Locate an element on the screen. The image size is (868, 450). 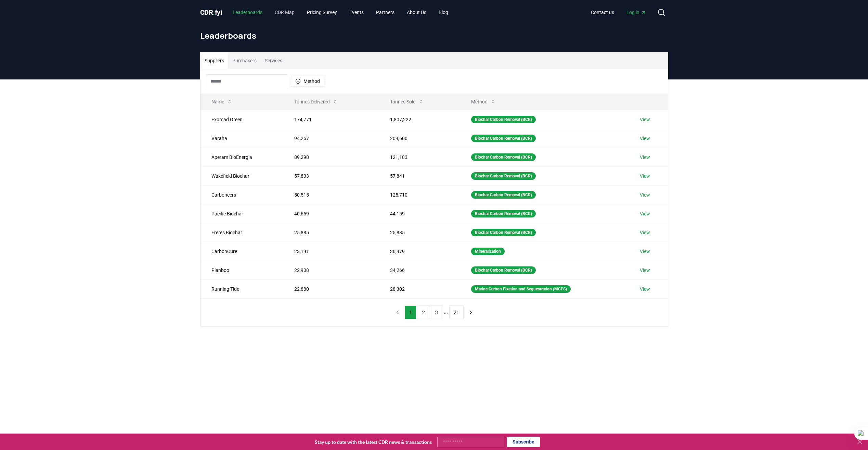
td: 174,771 is located at coordinates (330, 119).